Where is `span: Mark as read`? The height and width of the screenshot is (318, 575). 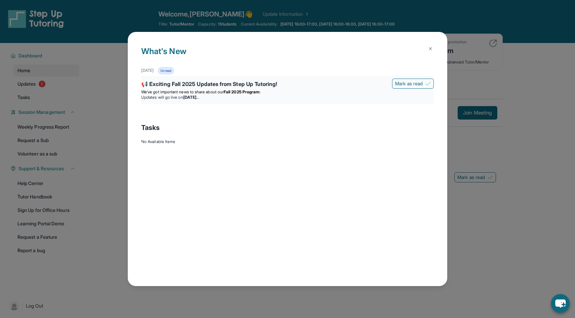
span: Mark as read is located at coordinates (409, 84).